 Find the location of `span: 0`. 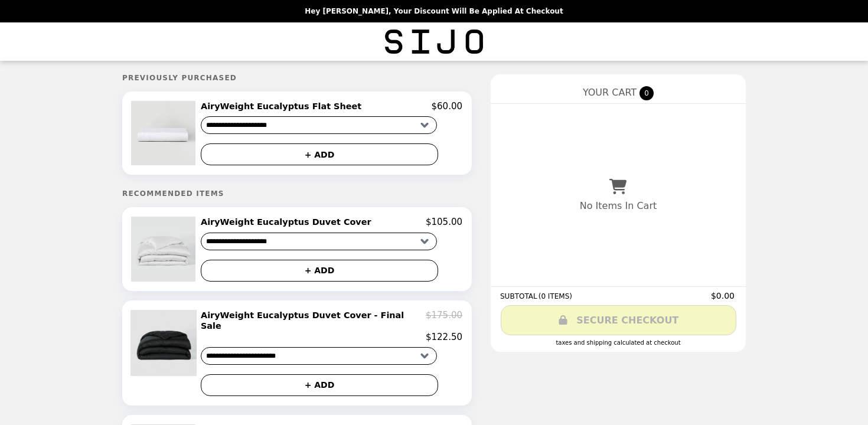

span: 0 is located at coordinates (646, 94).